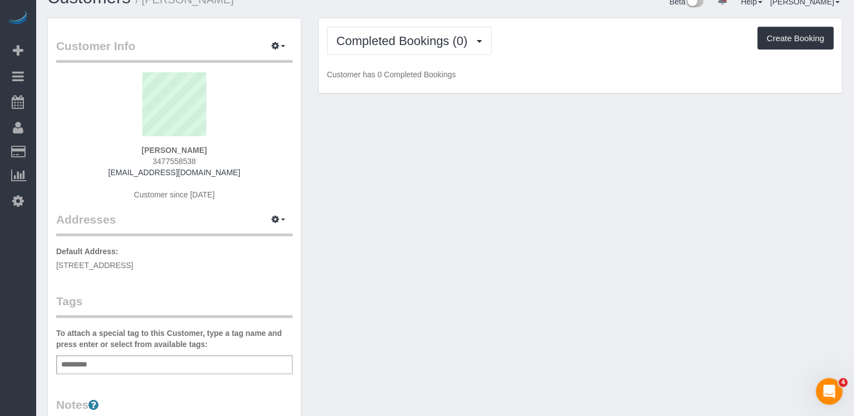  I want to click on span: 3477558538, so click(174, 161).